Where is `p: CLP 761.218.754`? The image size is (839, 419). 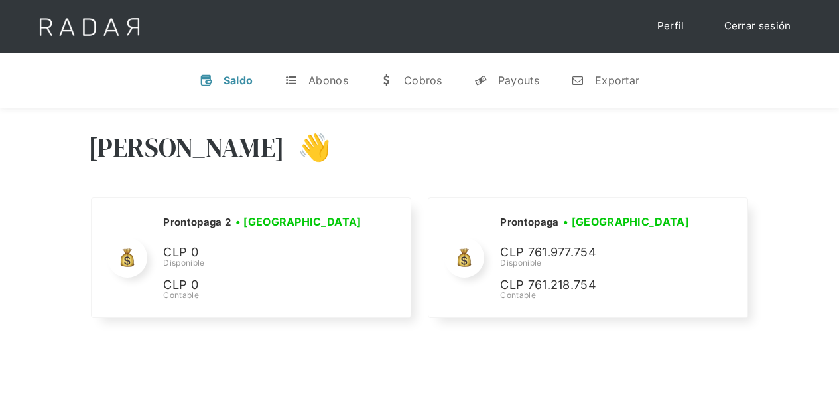 p: CLP 761.218.754 is located at coordinates (600, 285).